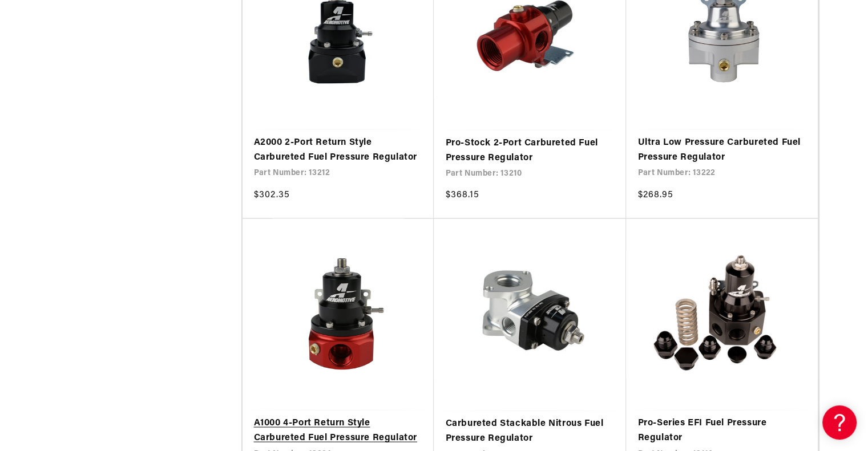 This screenshot has height=451, width=868. Describe the element at coordinates (722, 430) in the screenshot. I see `a: Pro-Series EFI Fuel Pressure Regulator` at that location.